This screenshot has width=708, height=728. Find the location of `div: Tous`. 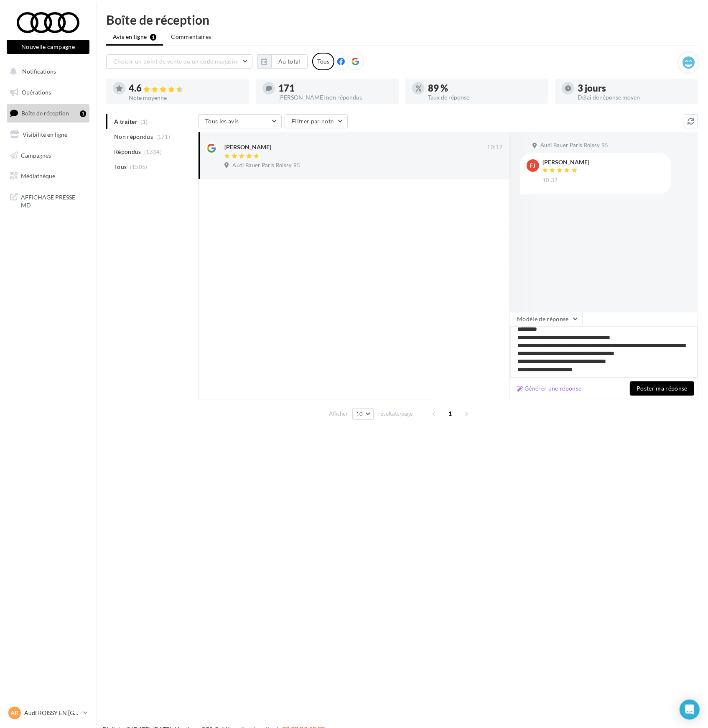

div: Tous is located at coordinates (323, 62).